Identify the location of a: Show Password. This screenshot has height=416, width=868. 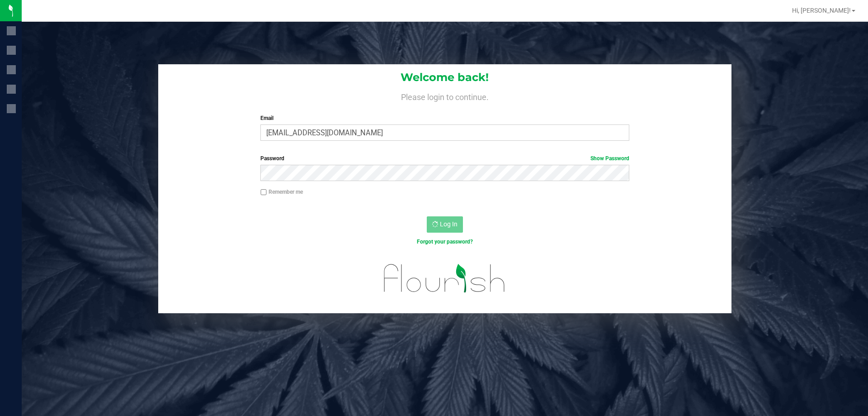
(610, 158).